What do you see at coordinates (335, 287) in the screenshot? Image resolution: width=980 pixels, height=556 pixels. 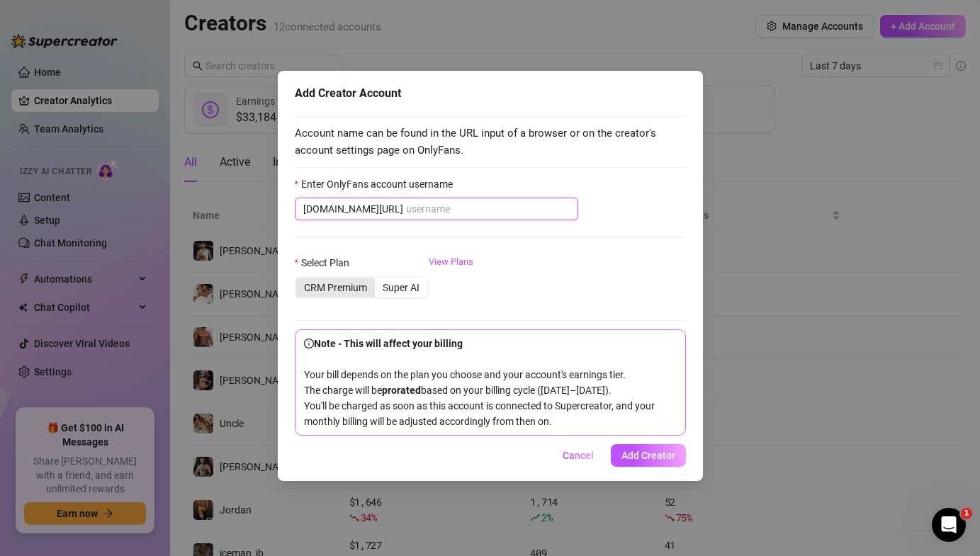 I see `div: CRM Premium` at bounding box center [335, 287].